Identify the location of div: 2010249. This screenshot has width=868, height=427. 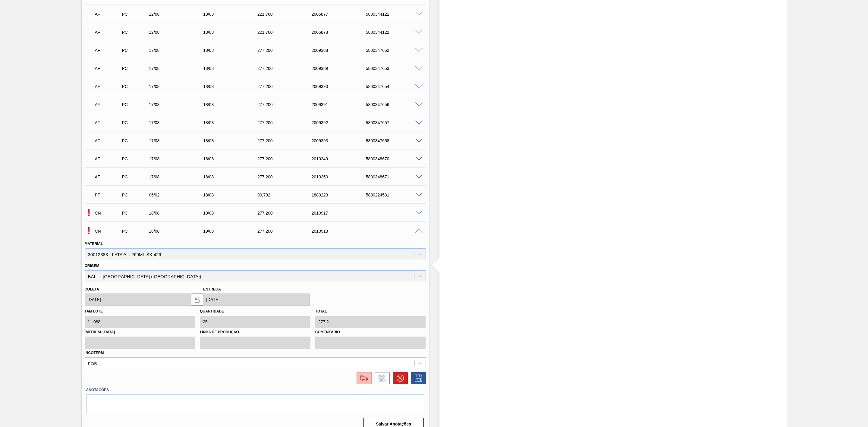
(341, 159).